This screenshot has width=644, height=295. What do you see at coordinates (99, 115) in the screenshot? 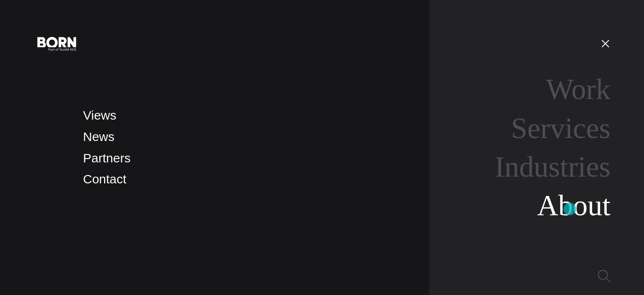
I see `a: Views` at bounding box center [99, 115].